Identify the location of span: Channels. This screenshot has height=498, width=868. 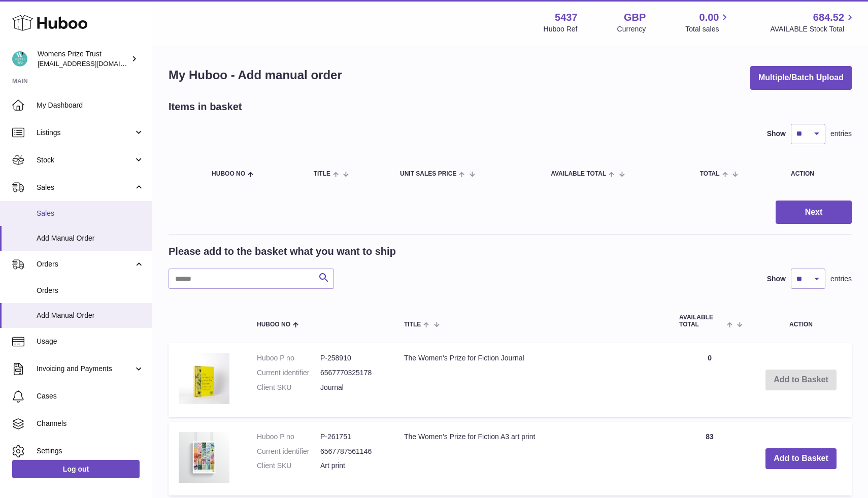
(91, 424).